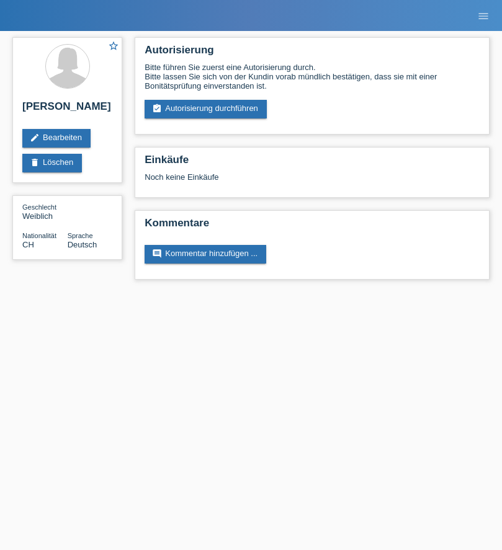 This screenshot has width=502, height=550. I want to click on span: Nationalität, so click(39, 236).